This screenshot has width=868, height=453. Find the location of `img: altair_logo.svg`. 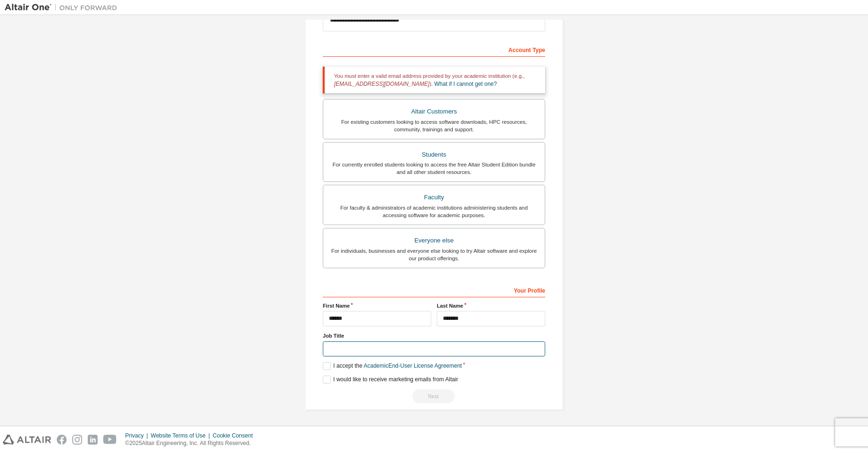

img: altair_logo.svg is located at coordinates (27, 440).